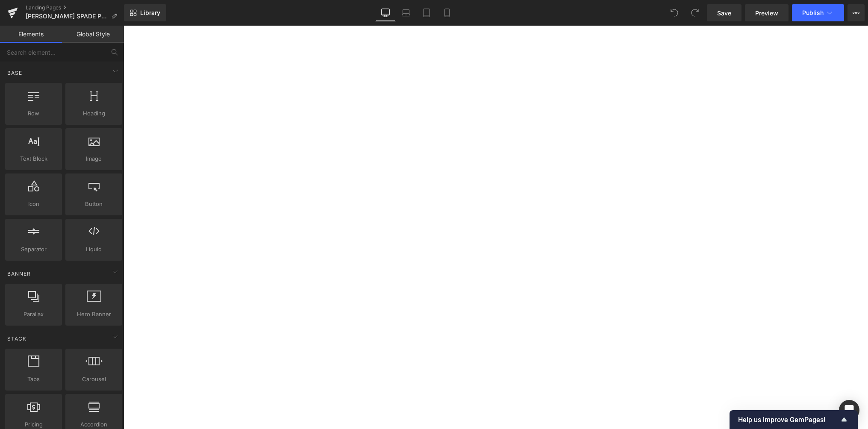 The height and width of the screenshot is (429, 868). What do you see at coordinates (16, 338) in the screenshot?
I see `span: Stack` at bounding box center [16, 338].